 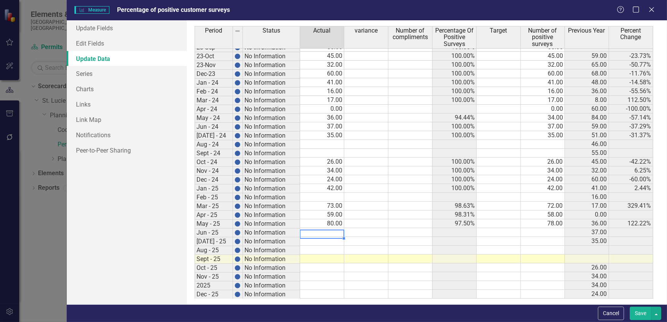 I want to click on td: -23.73%, so click(x=630, y=56).